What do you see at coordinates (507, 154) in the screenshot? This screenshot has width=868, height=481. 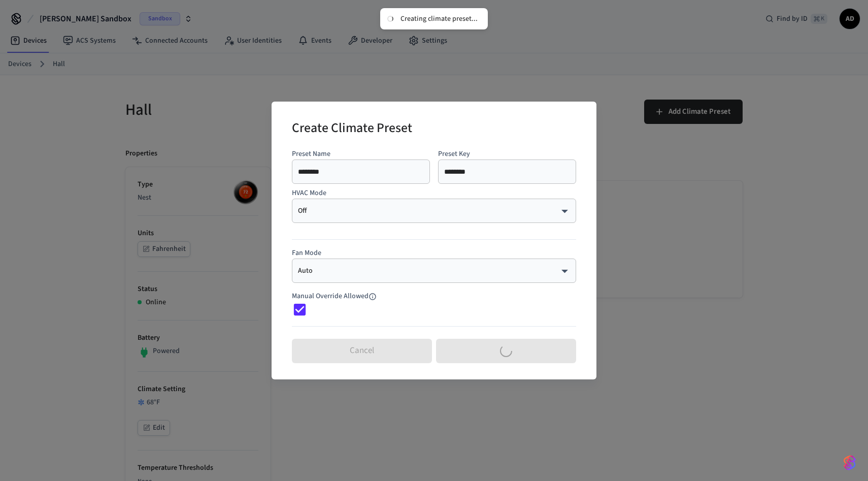 I see `p: Preset Key` at bounding box center [507, 154].